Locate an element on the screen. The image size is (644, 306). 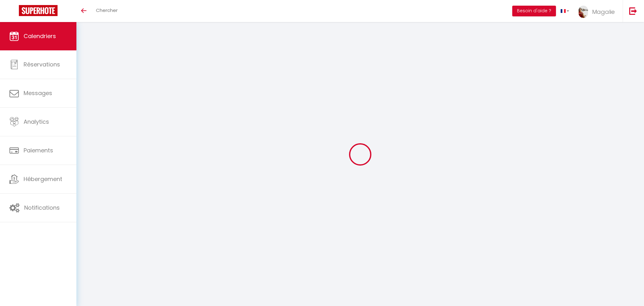
img: logout is located at coordinates (633, 10).